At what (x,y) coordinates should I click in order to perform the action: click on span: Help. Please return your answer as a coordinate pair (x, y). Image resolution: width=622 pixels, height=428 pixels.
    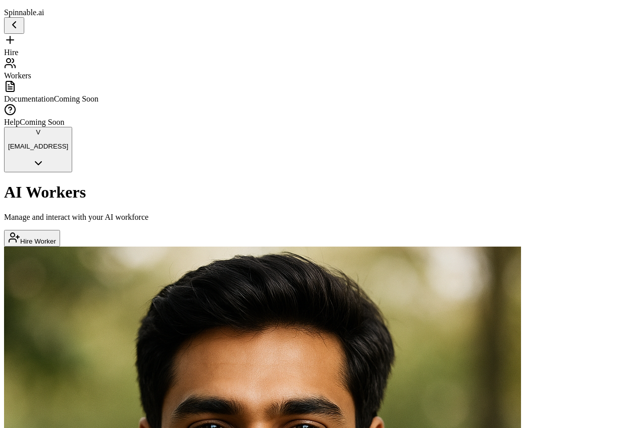
    Looking at the image, I should click on (12, 122).